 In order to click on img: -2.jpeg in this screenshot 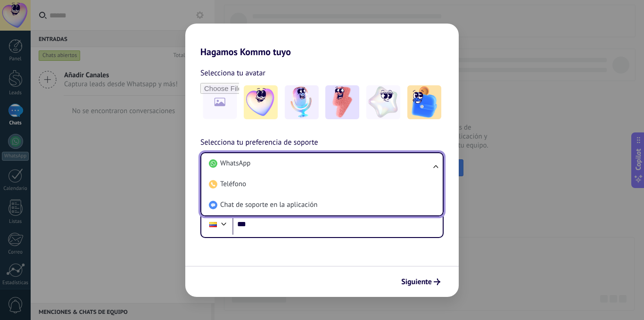, I will do `click(302, 102)`.